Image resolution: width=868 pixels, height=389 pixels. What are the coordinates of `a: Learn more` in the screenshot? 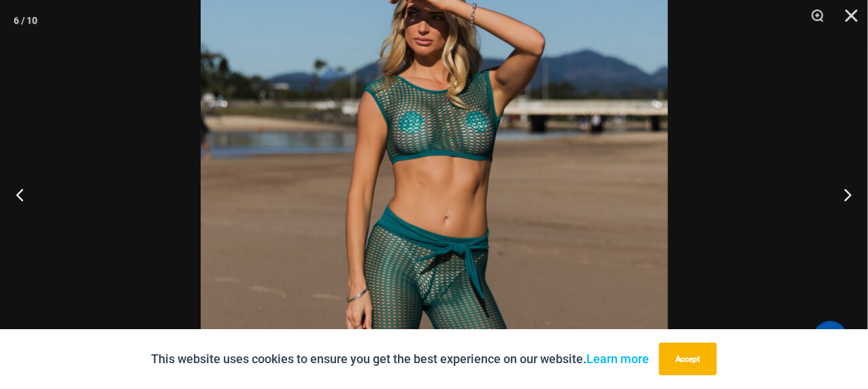 It's located at (618, 359).